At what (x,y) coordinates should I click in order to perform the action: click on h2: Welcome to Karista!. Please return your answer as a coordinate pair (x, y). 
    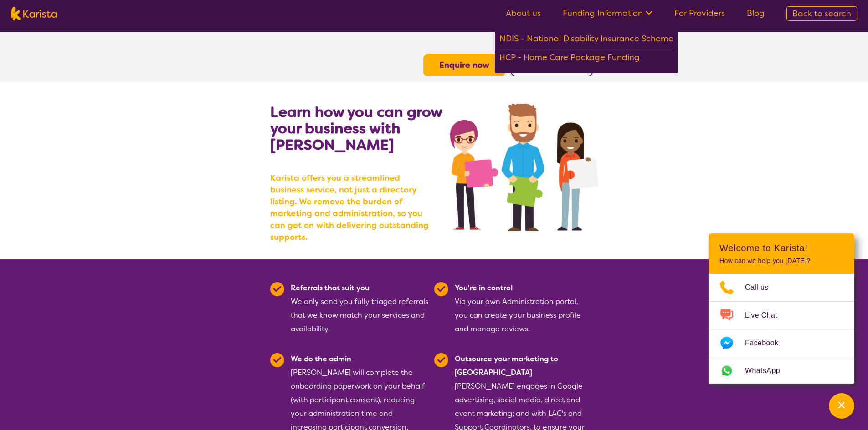
    Looking at the image, I should click on (781, 248).